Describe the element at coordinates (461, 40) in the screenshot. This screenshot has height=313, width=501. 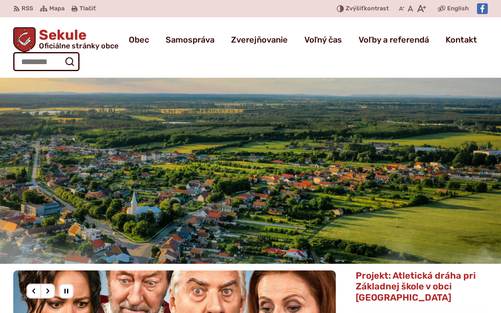
I see `span: Kontakt` at that location.